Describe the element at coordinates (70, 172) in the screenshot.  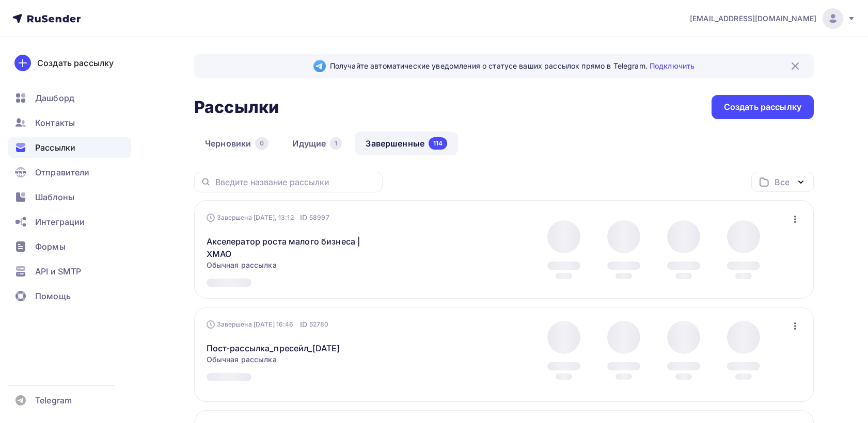
I see `a: Отправители` at that location.